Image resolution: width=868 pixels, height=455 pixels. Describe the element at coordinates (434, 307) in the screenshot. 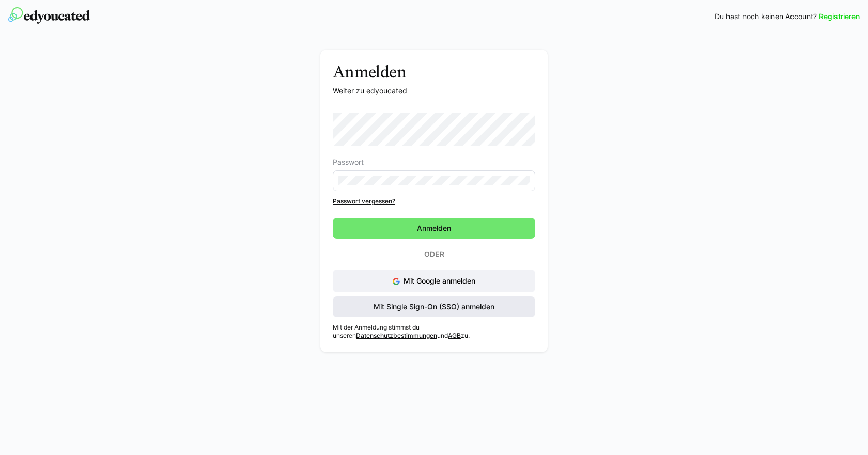

I see `span: Mit Single Sign-On (SSO) anmelden` at that location.